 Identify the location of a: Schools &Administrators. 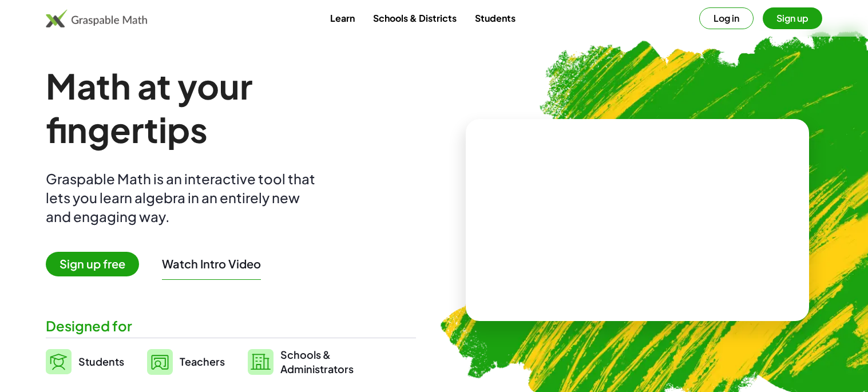
(301, 361).